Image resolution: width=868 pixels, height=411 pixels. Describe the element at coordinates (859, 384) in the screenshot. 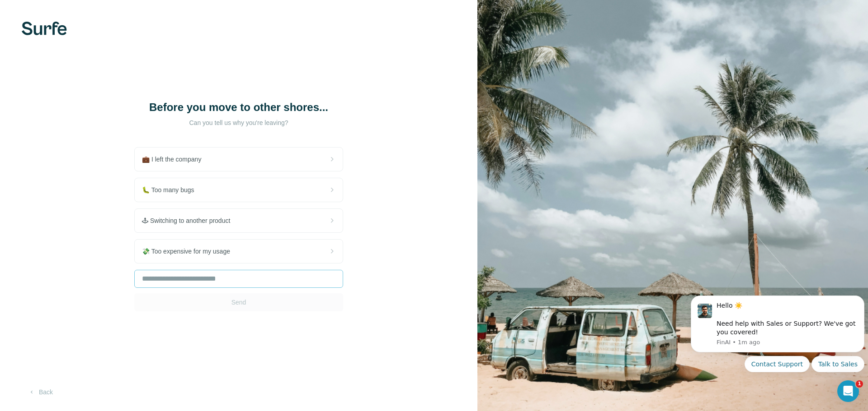

I see `span: 1` at that location.